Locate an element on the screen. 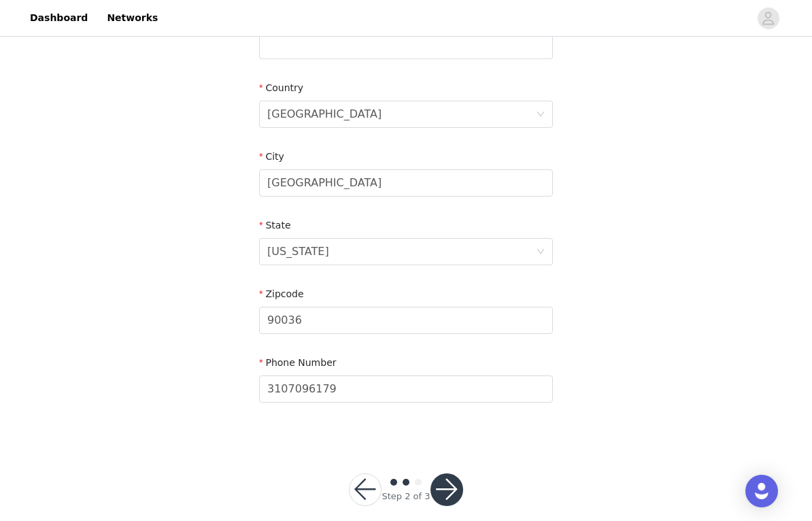  label: Country is located at coordinates (281, 88).